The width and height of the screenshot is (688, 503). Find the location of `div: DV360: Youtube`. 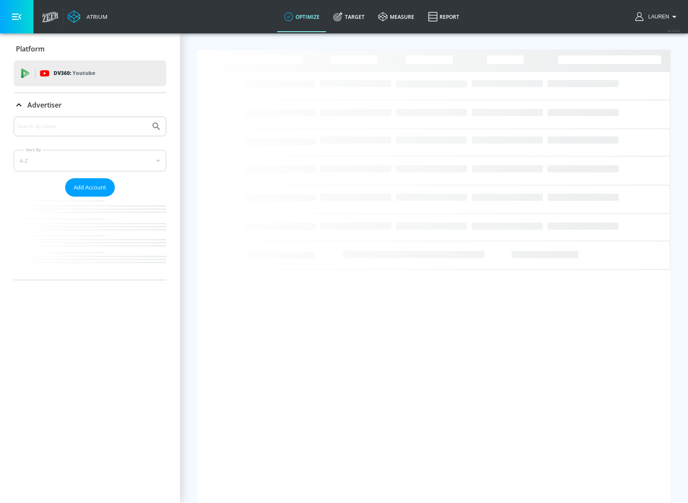

div: DV360: Youtube is located at coordinates (90, 73).